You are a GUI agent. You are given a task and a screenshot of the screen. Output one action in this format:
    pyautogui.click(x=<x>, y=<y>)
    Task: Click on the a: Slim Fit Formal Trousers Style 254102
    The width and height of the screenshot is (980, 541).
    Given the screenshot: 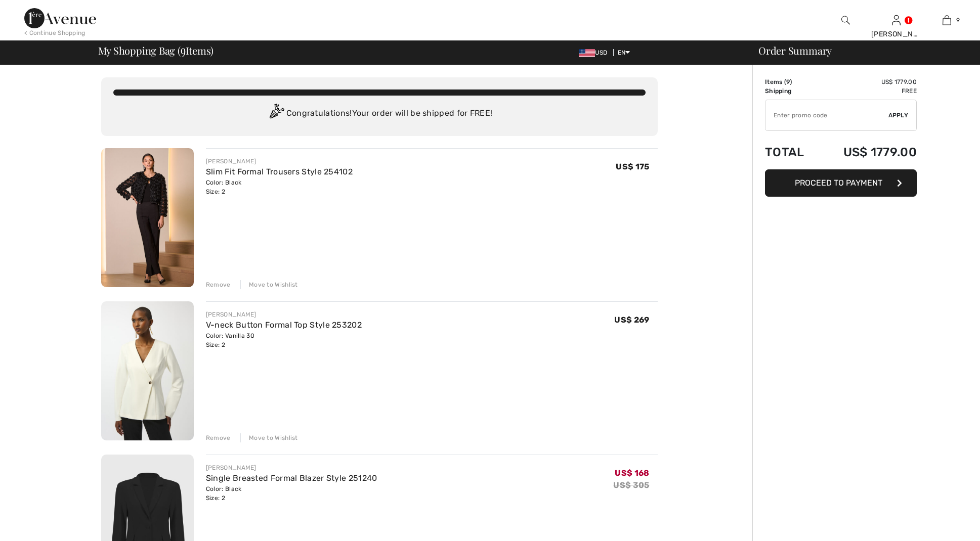 What is the action you would take?
    pyautogui.click(x=279, y=172)
    